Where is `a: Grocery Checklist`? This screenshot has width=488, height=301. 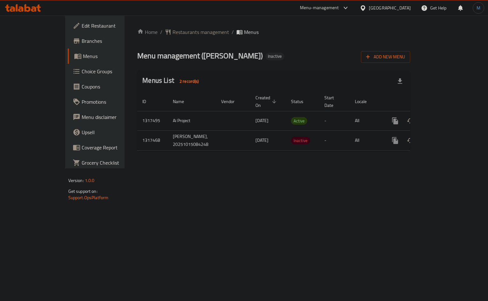
a: Grocery Checklist is located at coordinates (107, 163).